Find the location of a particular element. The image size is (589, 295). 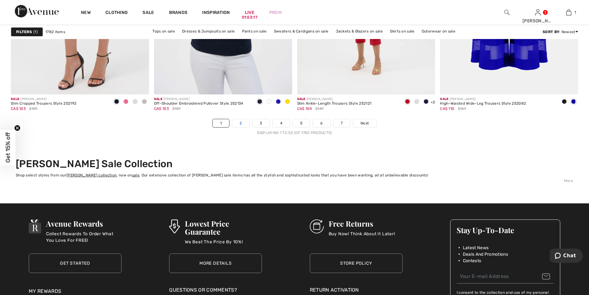

a: Prom is located at coordinates (276, 12).